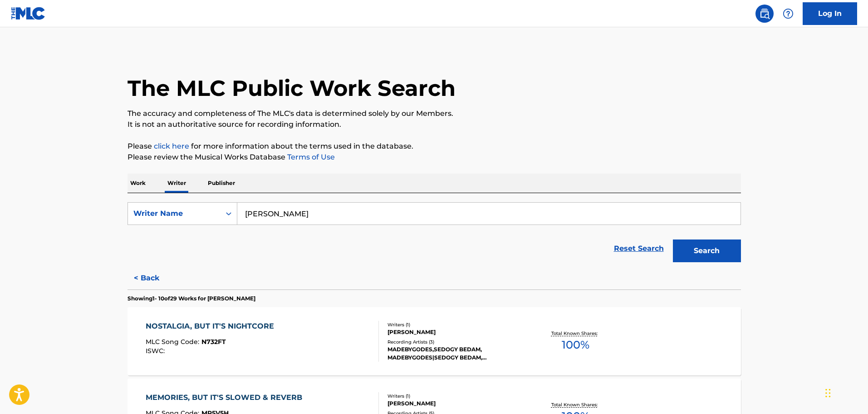 Image resolution: width=868 pixels, height=414 pixels. I want to click on form: Search Form, so click(434, 234).